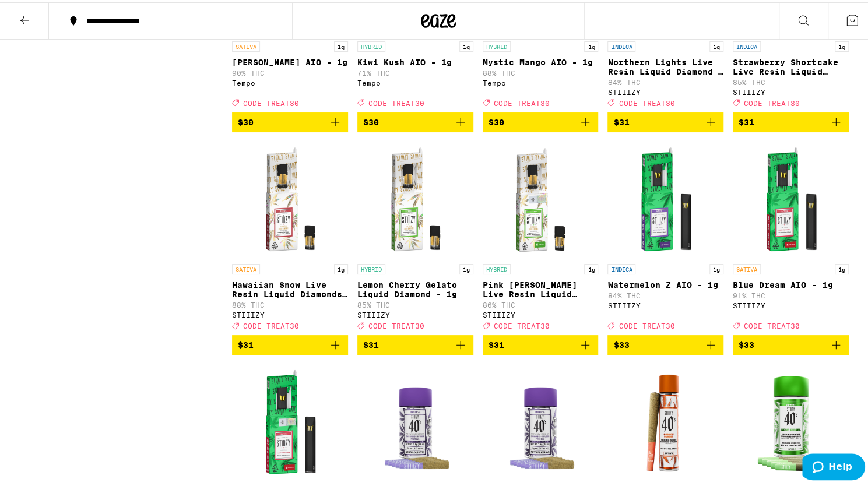  What do you see at coordinates (415, 287) in the screenshot?
I see `p: Lemon Cherry Gelato Liquid Diamond - 1g` at bounding box center [415, 287].